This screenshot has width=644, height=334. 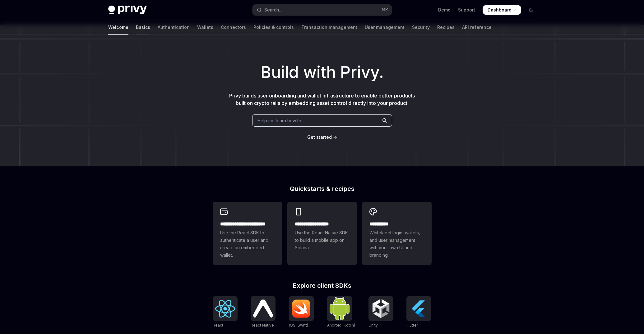 I want to click on a: UnityUnity, so click(x=381, y=312).